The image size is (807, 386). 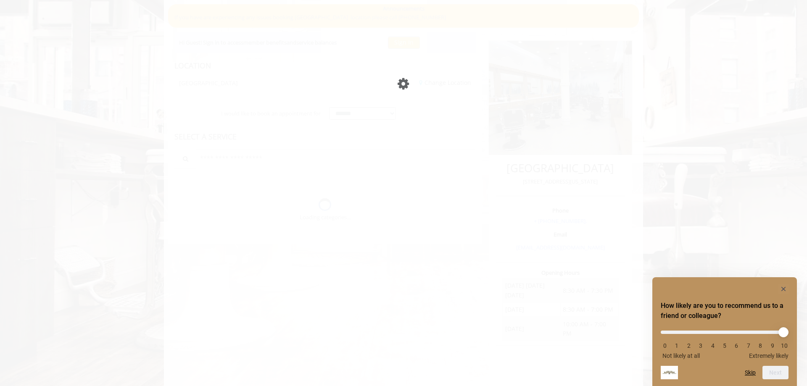 I want to click on li: 9, so click(x=773, y=346).